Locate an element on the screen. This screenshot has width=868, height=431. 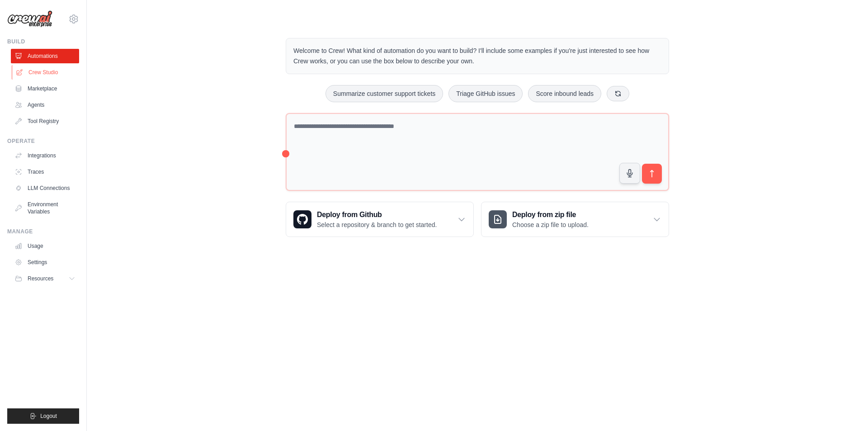
p: Select a repository & branch to get started. is located at coordinates (377, 225).